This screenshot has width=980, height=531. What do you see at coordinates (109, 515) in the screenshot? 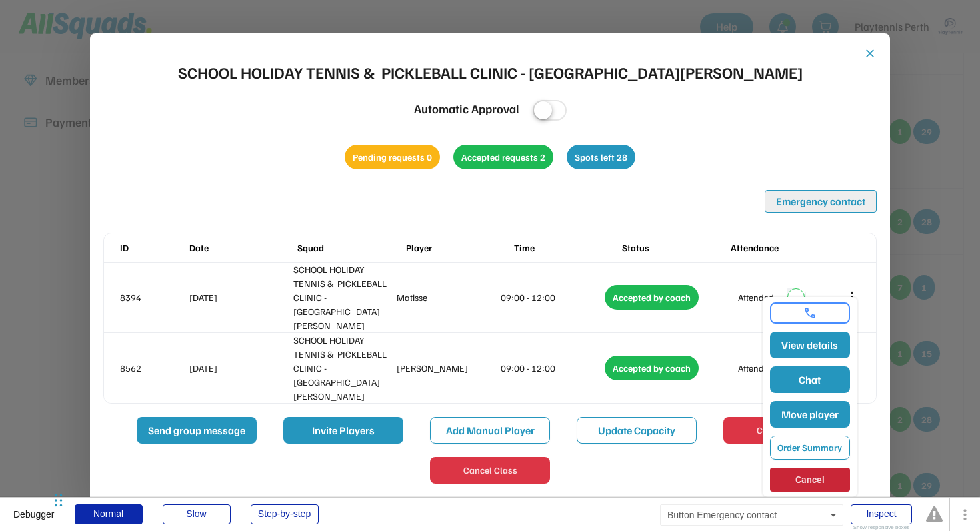
I see `div: Normal` at bounding box center [109, 515].